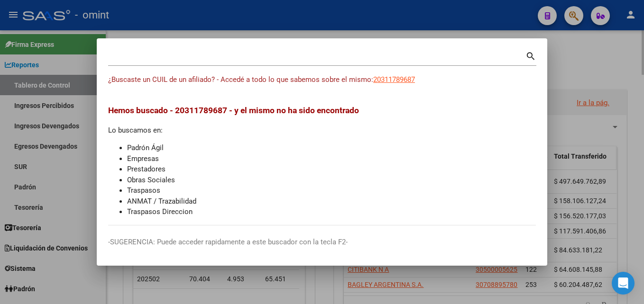 The height and width of the screenshot is (304, 644). I want to click on li: Prestadores, so click(332, 169).